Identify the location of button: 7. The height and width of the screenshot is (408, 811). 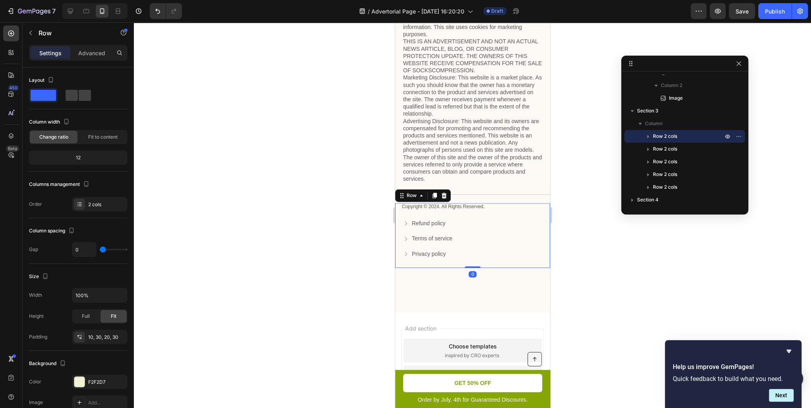
(31, 11).